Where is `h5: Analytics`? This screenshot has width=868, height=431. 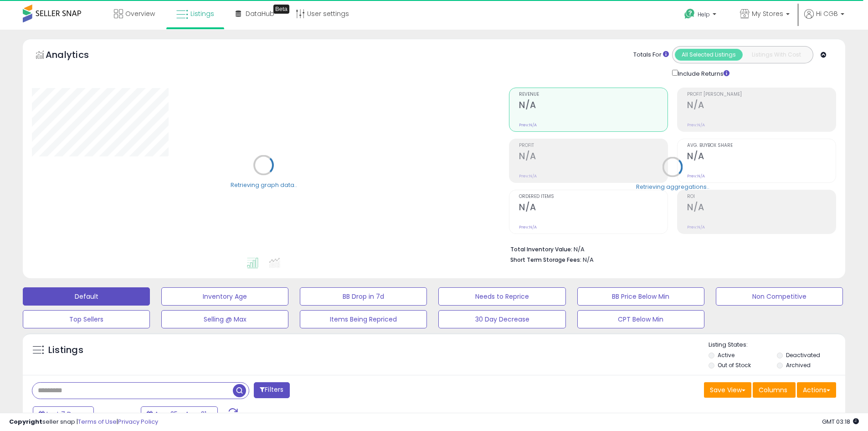
h5: Analytics is located at coordinates (76, 55).